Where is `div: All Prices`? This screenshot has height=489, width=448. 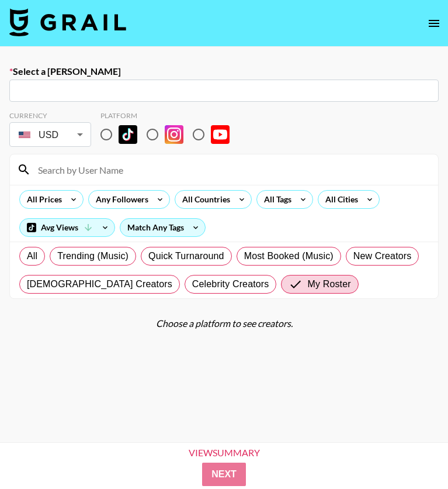 div: All Prices is located at coordinates (42, 199).